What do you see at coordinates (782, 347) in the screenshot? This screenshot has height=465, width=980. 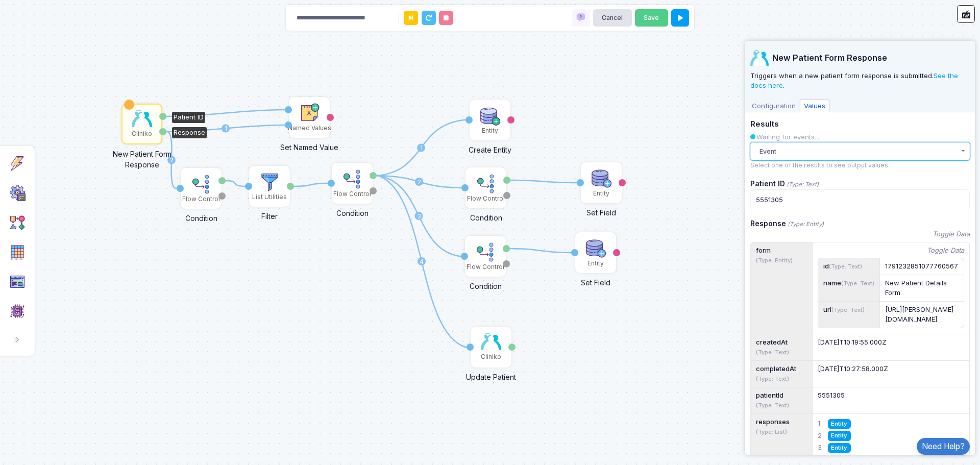 I see `div: createdAt` at bounding box center [782, 347].